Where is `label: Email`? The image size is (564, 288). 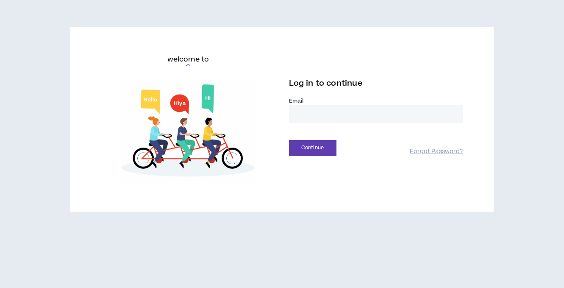 label: Email is located at coordinates (376, 101).